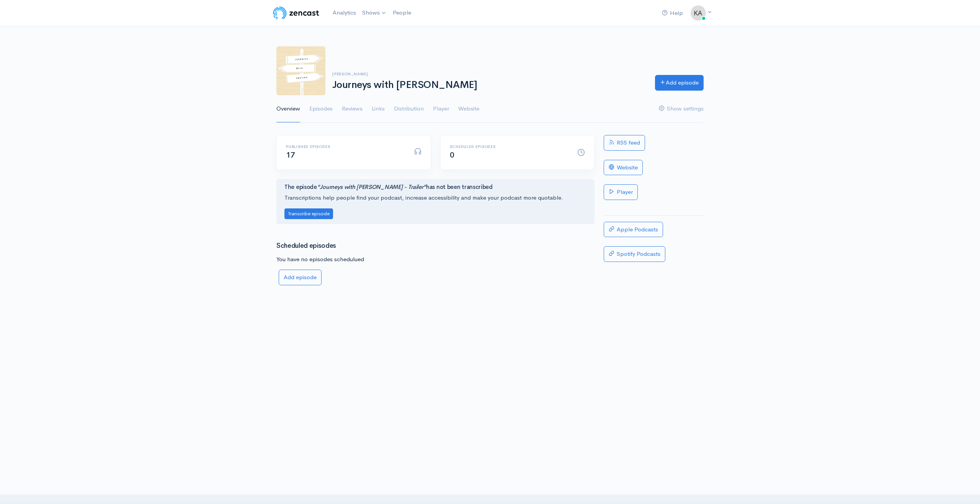 The height and width of the screenshot is (504, 980). What do you see at coordinates (374, 13) in the screenshot?
I see `a: Shows` at bounding box center [374, 13].